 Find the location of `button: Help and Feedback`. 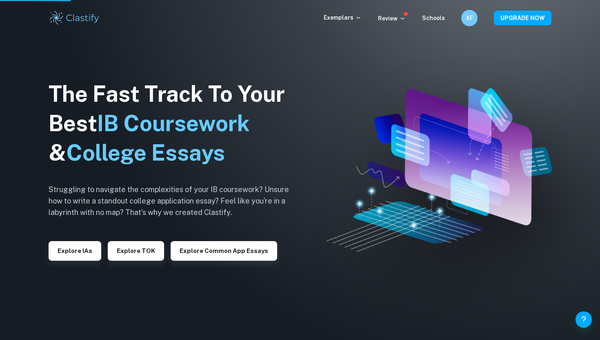

button: Help and Feedback is located at coordinates (584, 319).